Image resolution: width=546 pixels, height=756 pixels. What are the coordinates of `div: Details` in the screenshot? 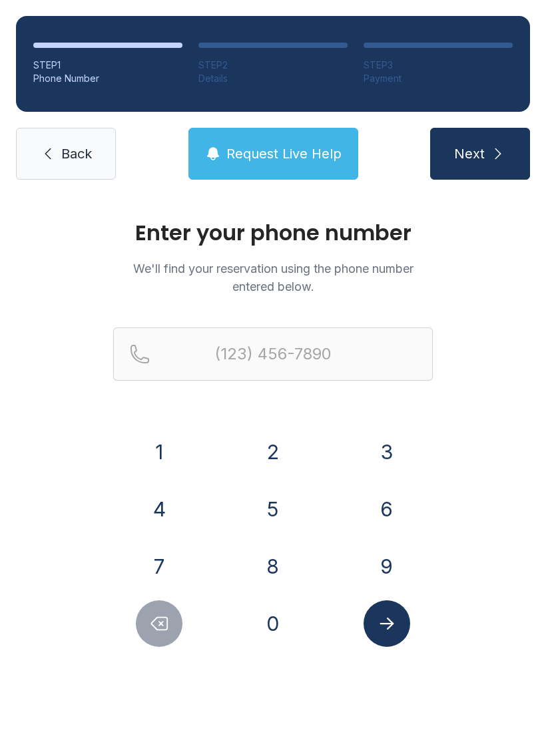 It's located at (273, 79).